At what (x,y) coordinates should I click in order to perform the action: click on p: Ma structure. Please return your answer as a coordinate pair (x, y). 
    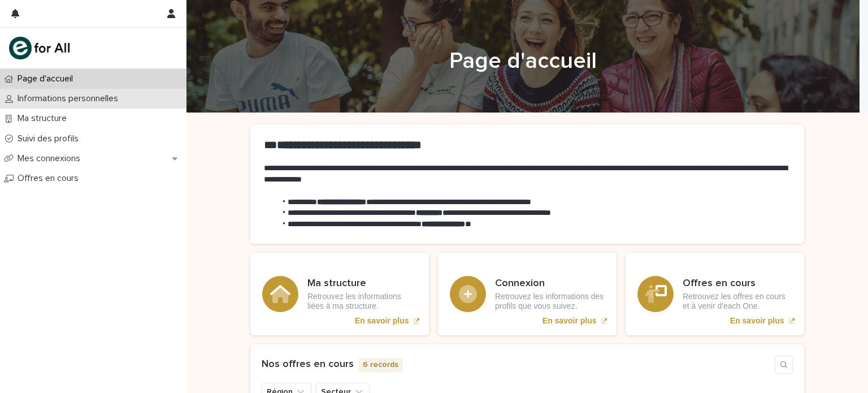
    Looking at the image, I should click on (44, 118).